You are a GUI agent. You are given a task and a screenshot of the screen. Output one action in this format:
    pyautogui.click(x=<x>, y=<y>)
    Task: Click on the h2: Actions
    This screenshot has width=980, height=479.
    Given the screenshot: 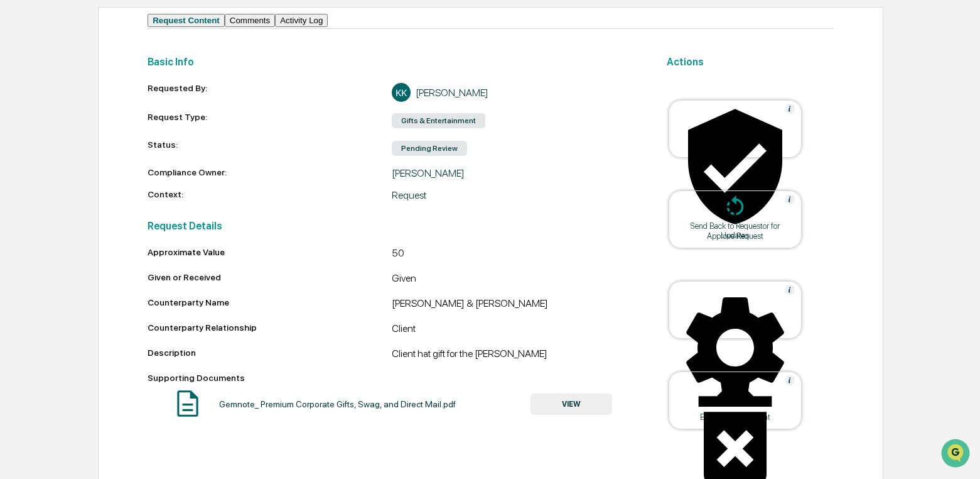 What is the action you would take?
    pyautogui.click(x=750, y=62)
    